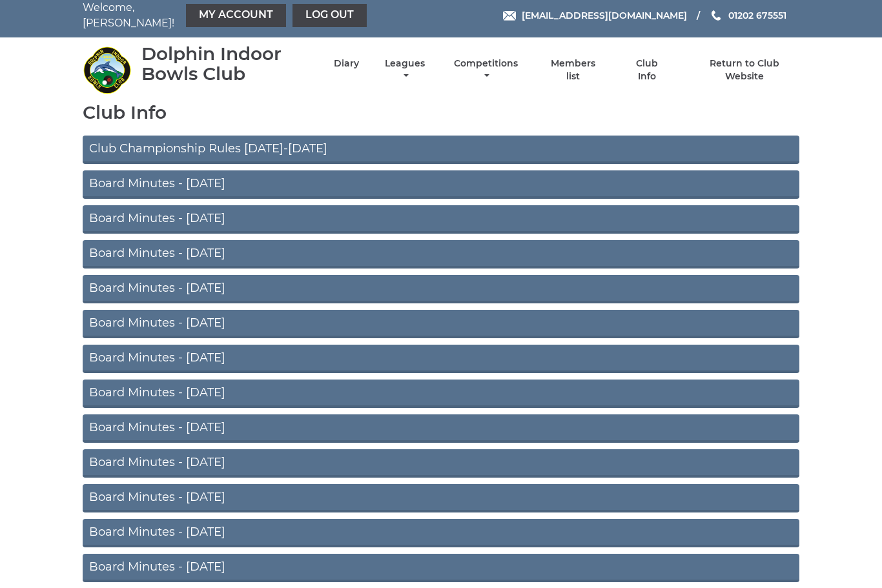 Image resolution: width=882 pixels, height=588 pixels. What do you see at coordinates (441, 113) in the screenshot?
I see `h1: Club Info` at bounding box center [441, 113].